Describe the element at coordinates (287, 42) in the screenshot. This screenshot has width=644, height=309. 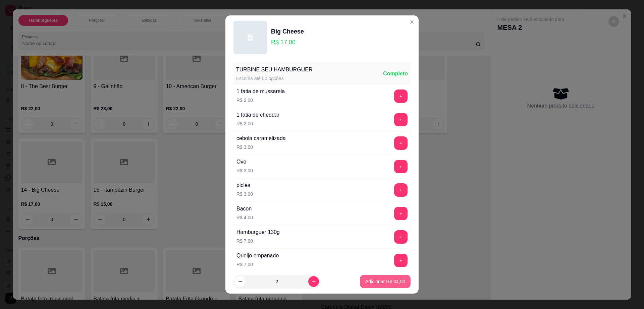
I see `p: R$ 17,00` at that location.